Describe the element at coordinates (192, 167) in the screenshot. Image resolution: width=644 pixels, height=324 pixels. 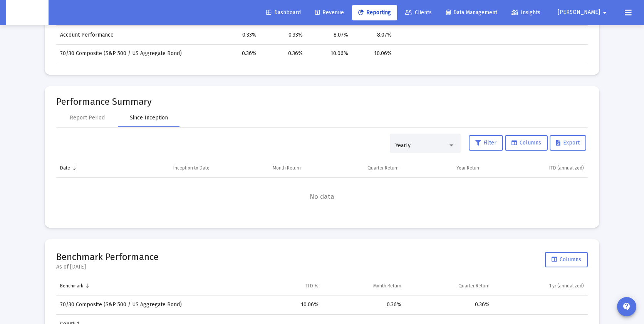
I see `div: Inception to Date` at that location.